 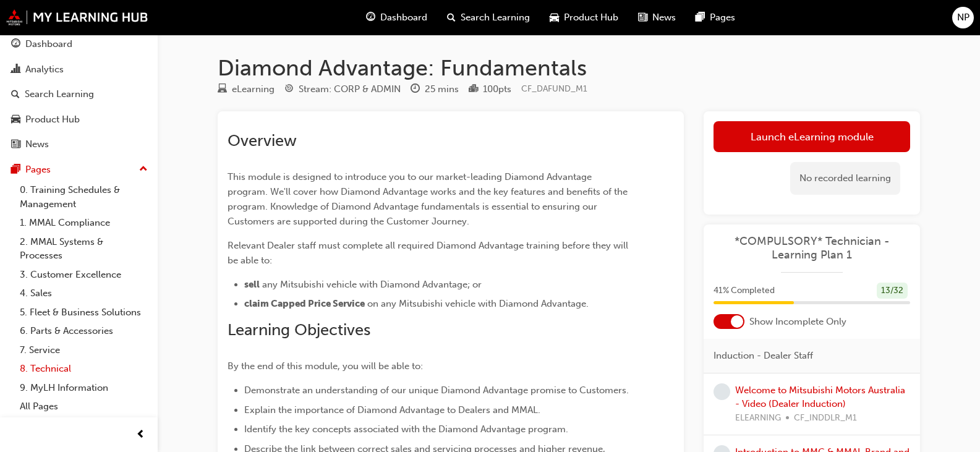 I want to click on span: Learning Objectives, so click(x=299, y=330).